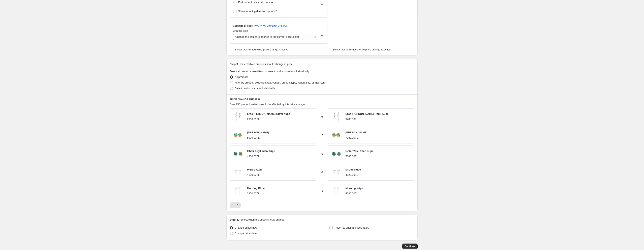  I want to click on span: Select tags to add while price change is active, so click(262, 49).